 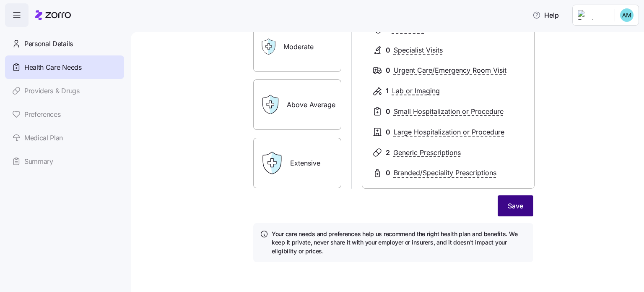 I want to click on span: 2, so click(x=388, y=153).